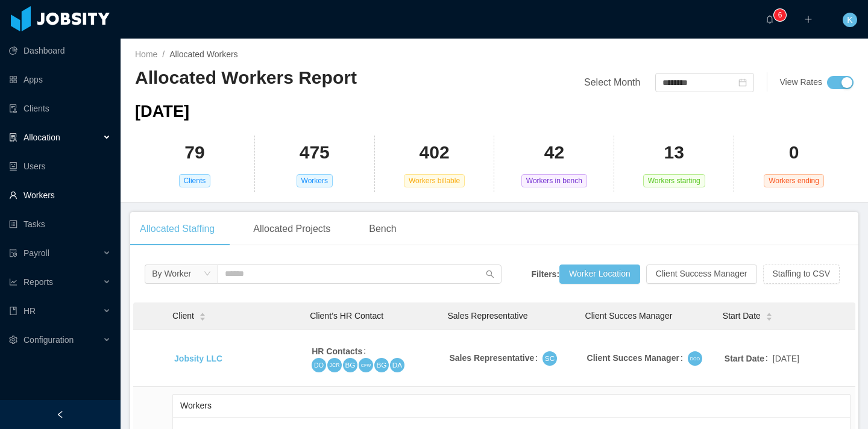 Image resolution: width=868 pixels, height=429 pixels. What do you see at coordinates (183, 316) in the screenshot?
I see `span: Client` at bounding box center [183, 316].